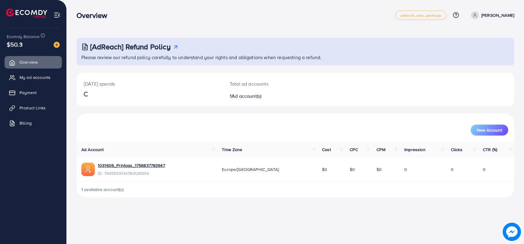 The height and width of the screenshot is (244, 524). Describe the element at coordinates (489, 130) in the screenshot. I see `button: New Account` at that location.